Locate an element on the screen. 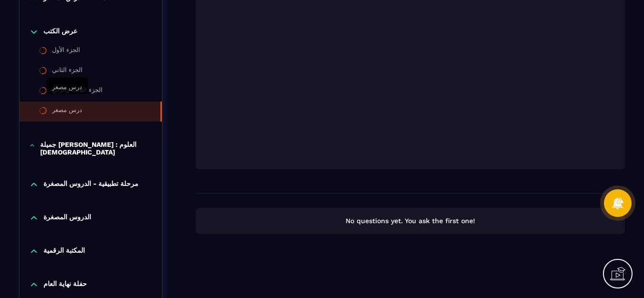 This screenshot has height=298, width=644. div: الجزء الثاني is located at coordinates (67, 72).